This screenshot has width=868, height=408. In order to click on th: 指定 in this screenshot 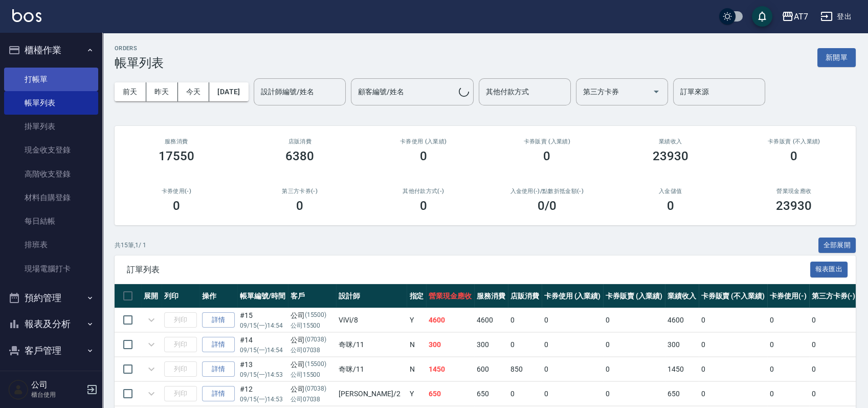, I will do `click(417, 296)`.